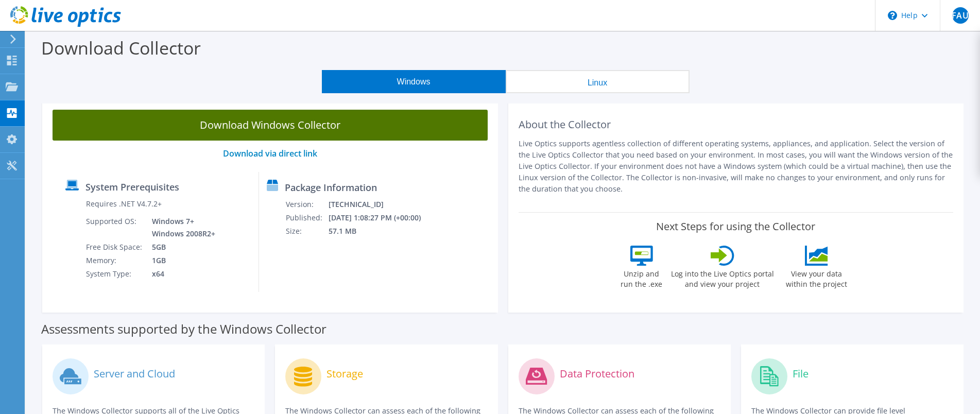  What do you see at coordinates (306, 232) in the screenshot?
I see `td: Size:` at bounding box center [306, 232].